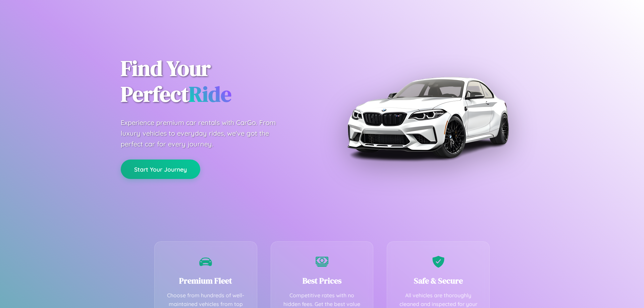 The width and height of the screenshot is (644, 308). Describe the element at coordinates (205, 281) in the screenshot. I see `h3: Premium Fleet` at that location.